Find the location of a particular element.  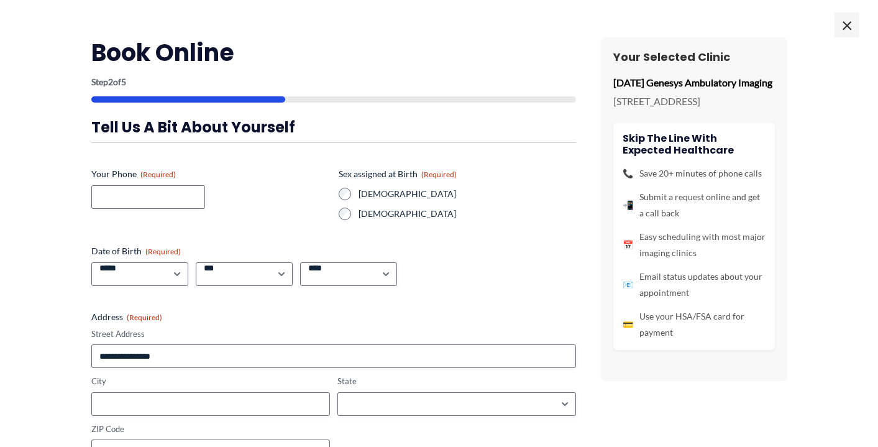

label: ZIP Code is located at coordinates (211, 429).